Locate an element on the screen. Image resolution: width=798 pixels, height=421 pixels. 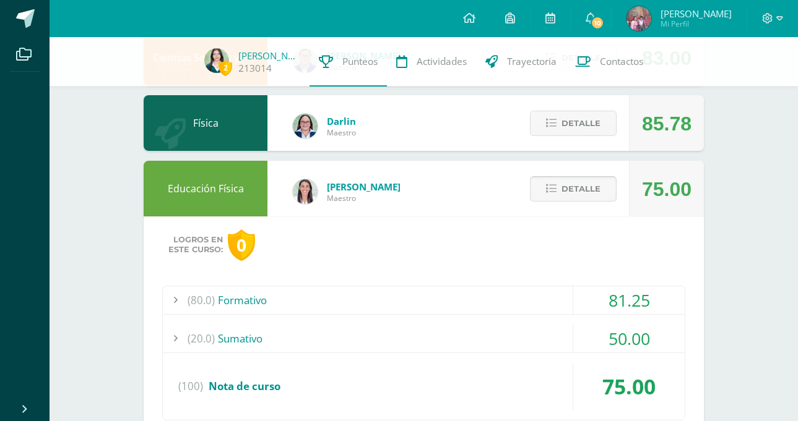
span: Logros en este curso: is located at coordinates (196, 245).